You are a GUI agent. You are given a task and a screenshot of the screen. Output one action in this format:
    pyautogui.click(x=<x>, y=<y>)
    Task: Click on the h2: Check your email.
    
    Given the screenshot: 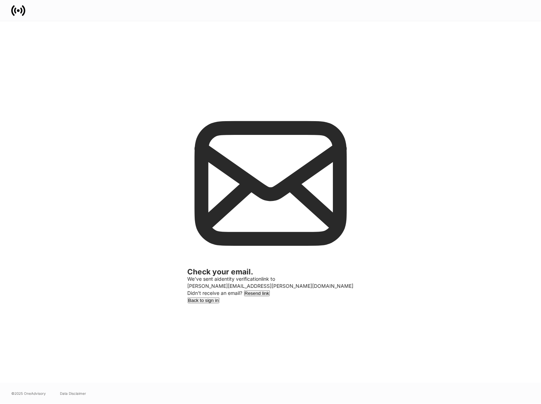 What is the action you would take?
    pyautogui.click(x=271, y=272)
    